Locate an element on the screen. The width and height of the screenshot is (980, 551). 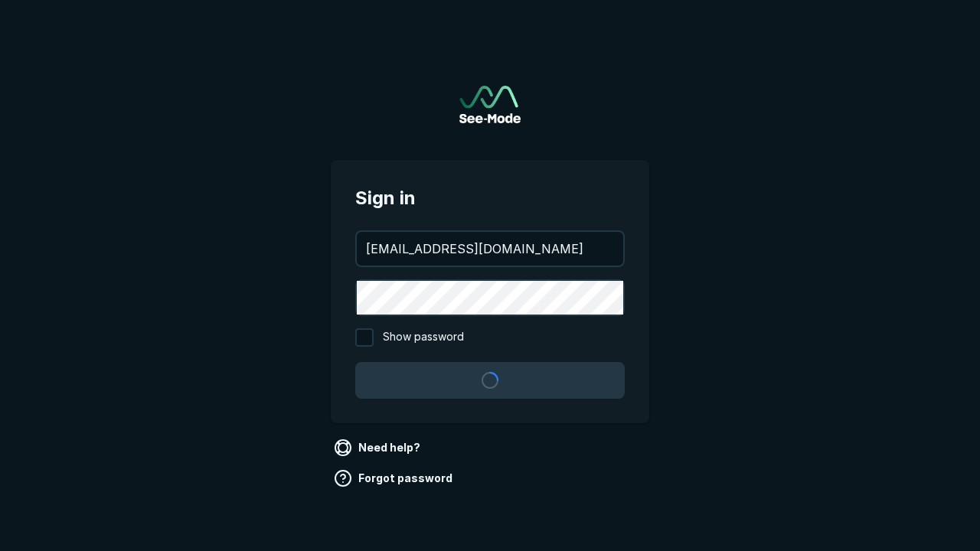
a: Go to sign in is located at coordinates (490, 104).